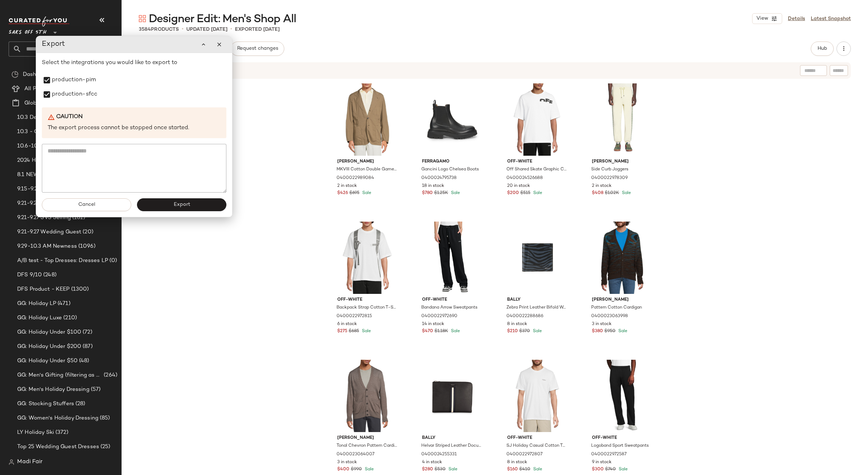 The width and height of the screenshot is (868, 475). I want to click on span: GG: Holiday Under $200, so click(49, 347).